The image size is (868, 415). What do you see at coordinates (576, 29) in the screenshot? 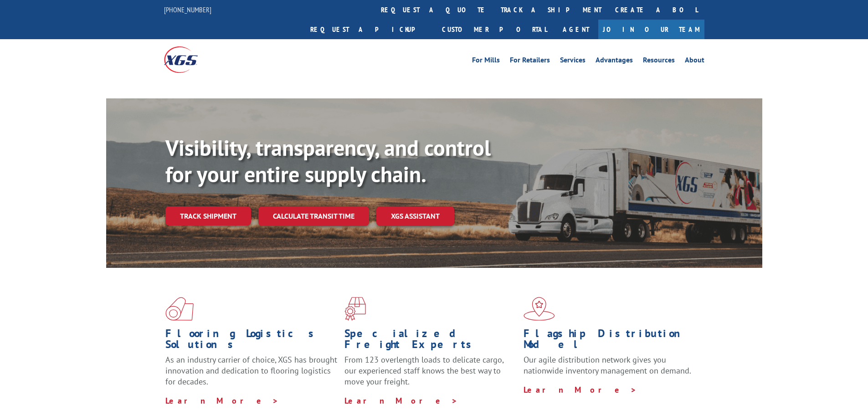
I see `a: Agent` at bounding box center [576, 29].